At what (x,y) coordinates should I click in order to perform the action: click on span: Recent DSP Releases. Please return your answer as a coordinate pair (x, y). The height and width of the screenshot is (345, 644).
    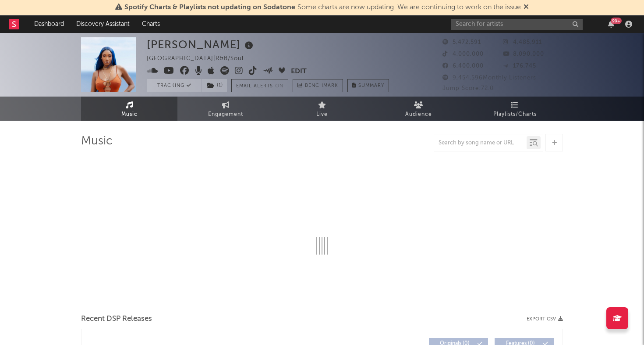
    Looking at the image, I should click on (117, 319).